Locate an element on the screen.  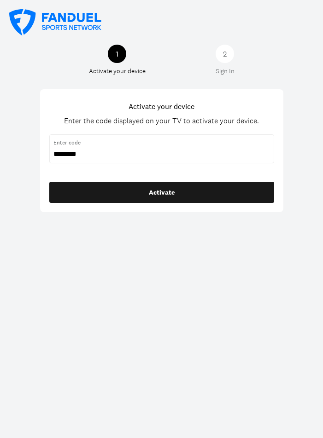
h1: Activate your device is located at coordinates (161, 106).